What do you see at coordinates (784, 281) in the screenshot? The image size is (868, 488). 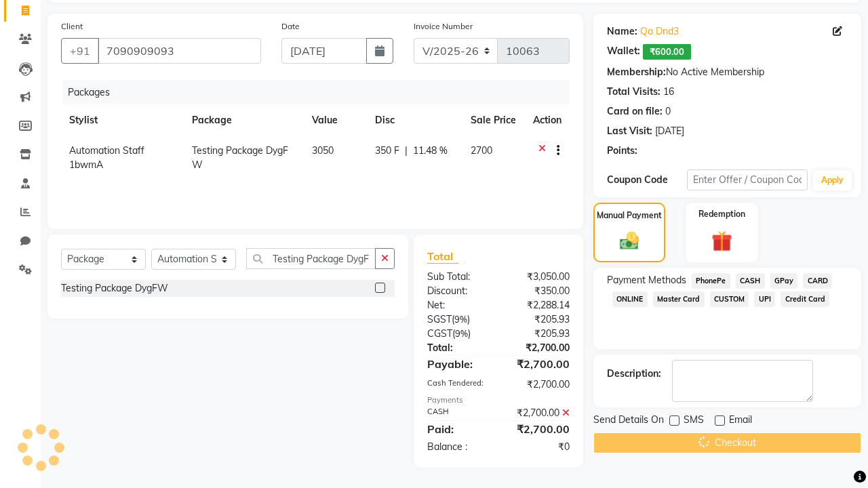 I see `span: GPay` at bounding box center [784, 281].